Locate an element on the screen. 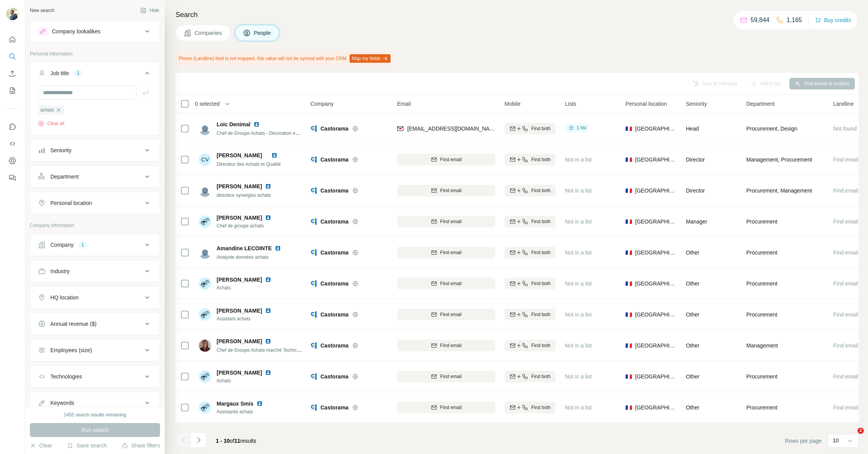  button: Use Surfe on LinkedIn is located at coordinates (12, 127).